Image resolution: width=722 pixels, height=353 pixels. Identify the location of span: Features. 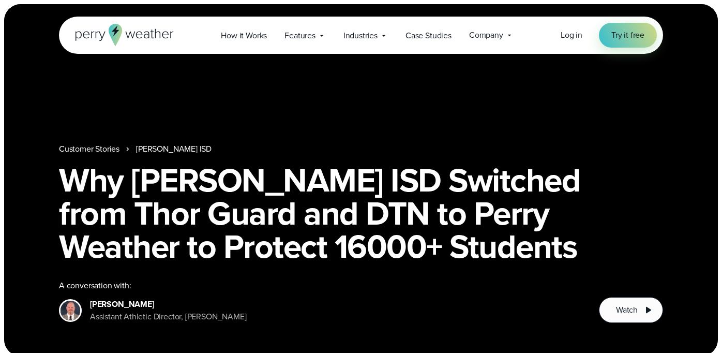
(300, 36).